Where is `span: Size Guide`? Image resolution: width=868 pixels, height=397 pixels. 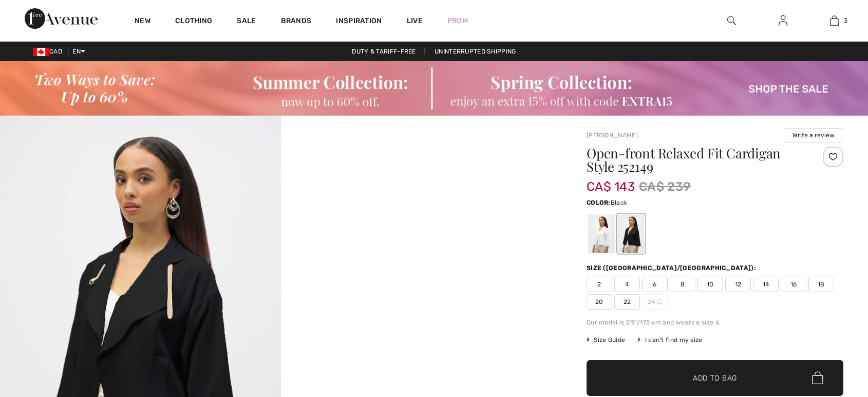
span: Size Guide is located at coordinates (605, 340).